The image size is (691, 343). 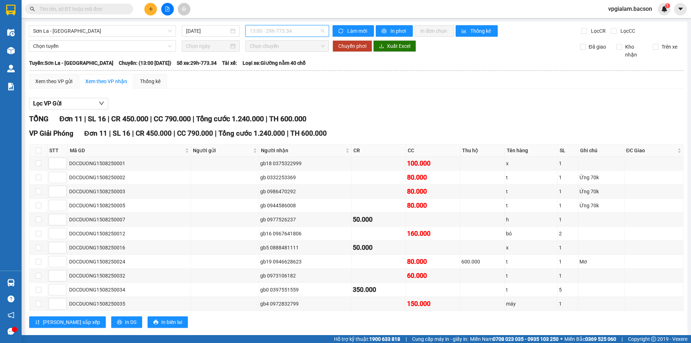 What do you see at coordinates (184, 9) in the screenshot?
I see `button: aim` at bounding box center [184, 9].